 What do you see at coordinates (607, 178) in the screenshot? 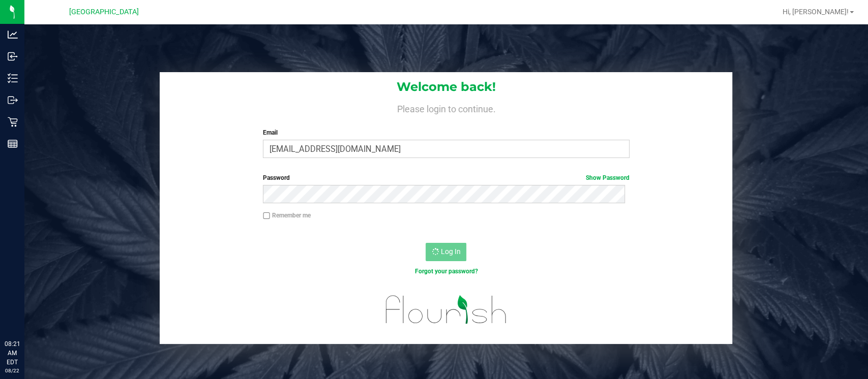
I see `a: Show Password` at bounding box center [607, 178].